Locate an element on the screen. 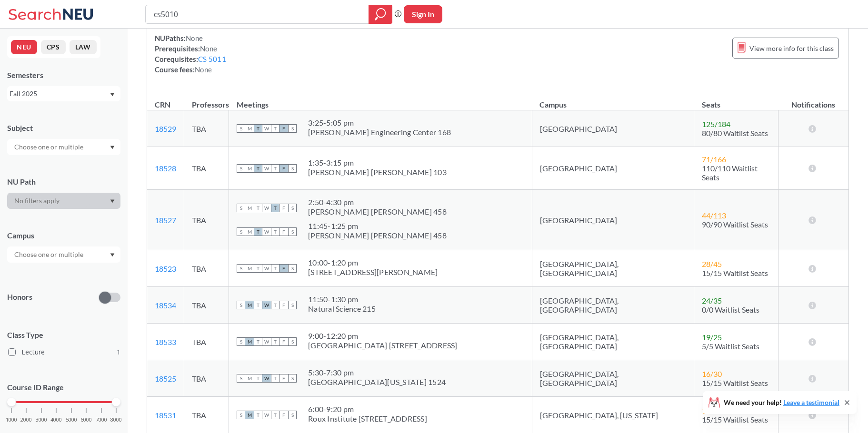 This screenshot has height=433, width=868. th: Notifications is located at coordinates (813, 100).